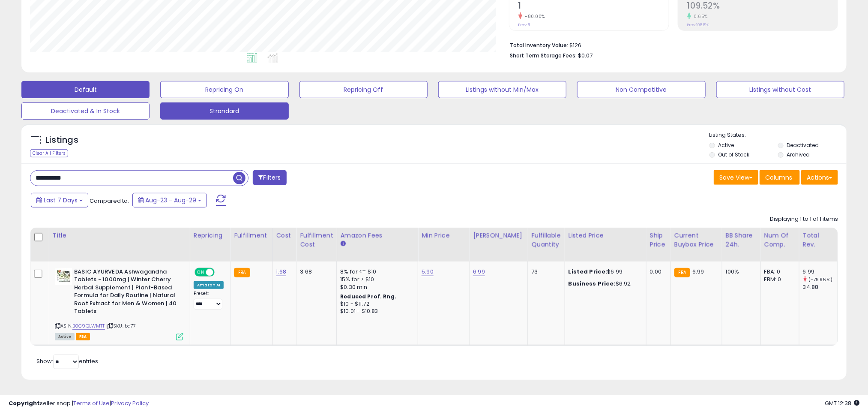 Image resolution: width=868 pixels, height=412 pixels. I want to click on small: (-79.96%), so click(820, 279).